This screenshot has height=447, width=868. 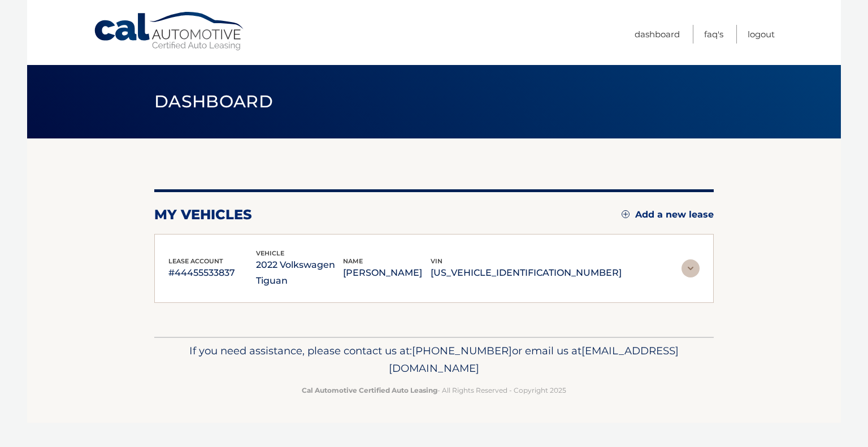 What do you see at coordinates (434, 360) in the screenshot?
I see `p: If you need assistance, please contact us at: or email us at` at bounding box center [434, 360].